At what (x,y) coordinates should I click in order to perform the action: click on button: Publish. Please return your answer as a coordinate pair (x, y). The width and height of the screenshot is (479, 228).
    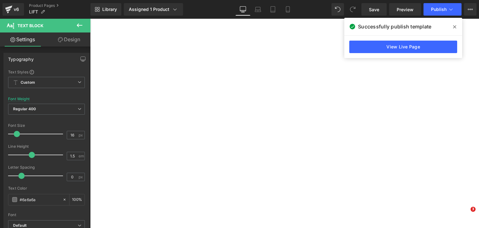
    Looking at the image, I should click on (442, 9).